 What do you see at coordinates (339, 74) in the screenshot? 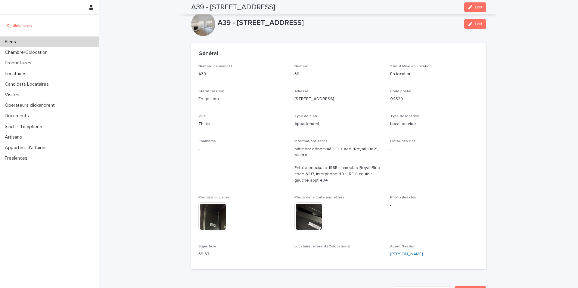
I see `p: 39` at bounding box center [339, 74].